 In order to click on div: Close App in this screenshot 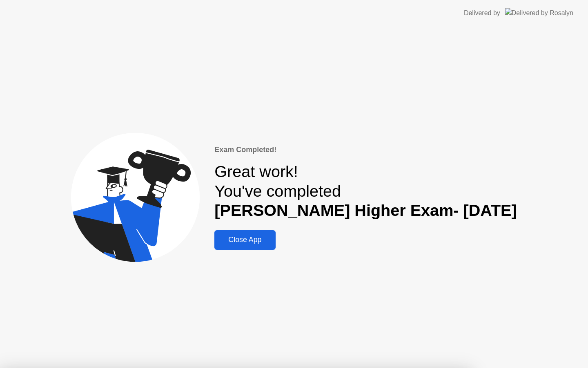, I will do `click(244, 239)`.